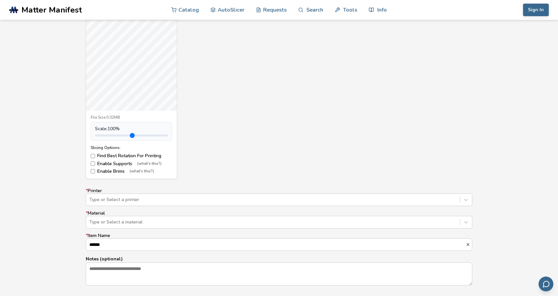 The height and width of the screenshot is (296, 558). What do you see at coordinates (279, 242) in the screenshot?
I see `label: Item Name` at bounding box center [279, 242].